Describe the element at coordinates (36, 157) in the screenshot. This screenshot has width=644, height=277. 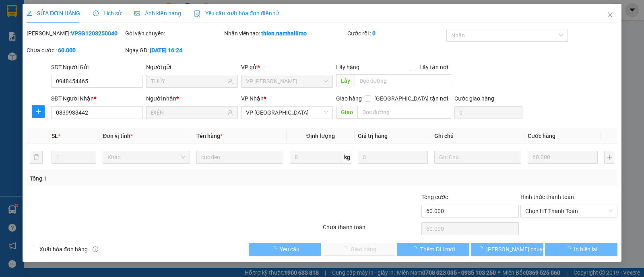
I see `button: delete` at that location.